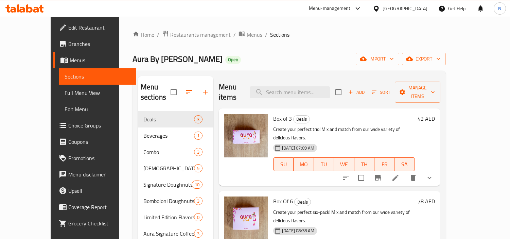  What do you see at coordinates (176, 119) in the screenshot?
I see `div: Deals3` at bounding box center [176, 119].